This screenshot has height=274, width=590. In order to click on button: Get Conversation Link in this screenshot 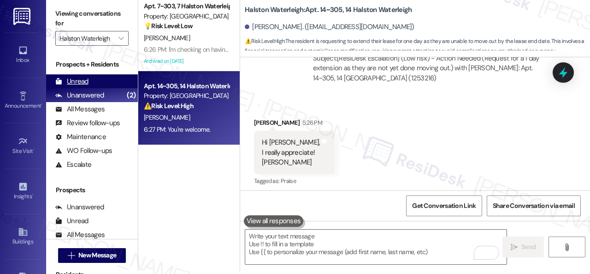, I will do `click(444, 205)`.